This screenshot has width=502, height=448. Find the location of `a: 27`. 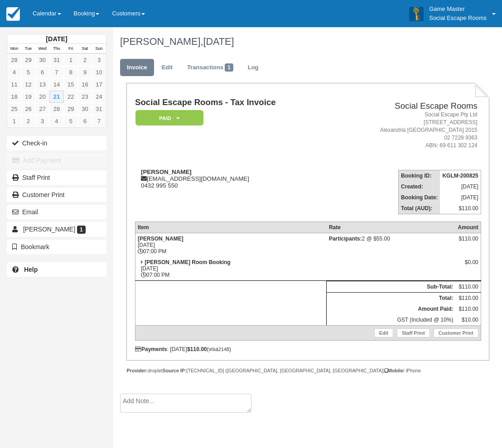

a: 27 is located at coordinates (42, 109).